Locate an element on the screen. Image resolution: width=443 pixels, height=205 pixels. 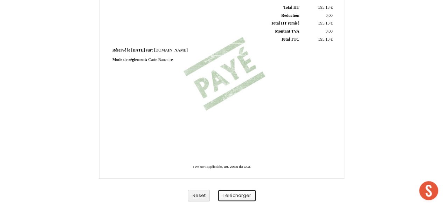
span: Carte Bancaire is located at coordinates (161, 60).